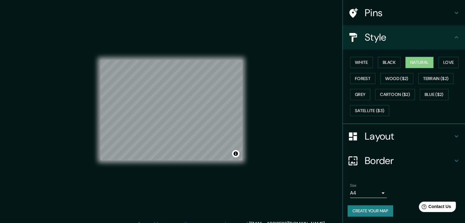 The image size is (465, 223). Describe the element at coordinates (408, 13) in the screenshot. I see `h4: Pins` at that location.